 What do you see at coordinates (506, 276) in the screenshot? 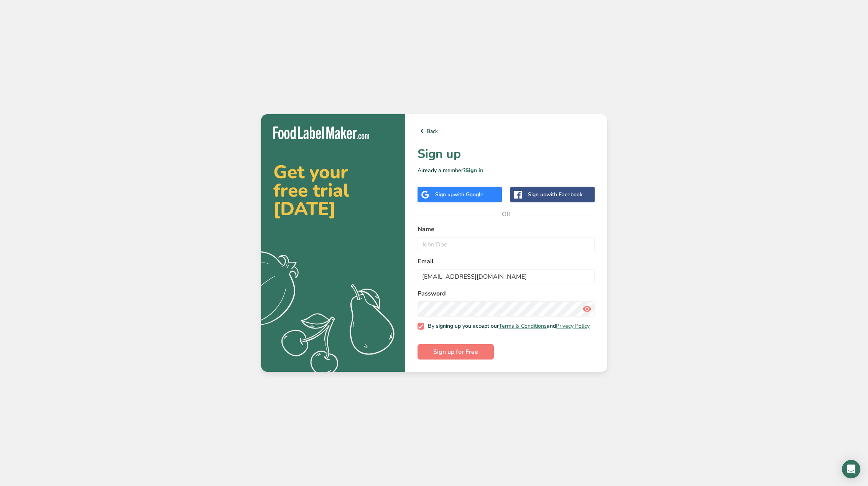
I see `input: email@example.com` at bounding box center [506, 276].